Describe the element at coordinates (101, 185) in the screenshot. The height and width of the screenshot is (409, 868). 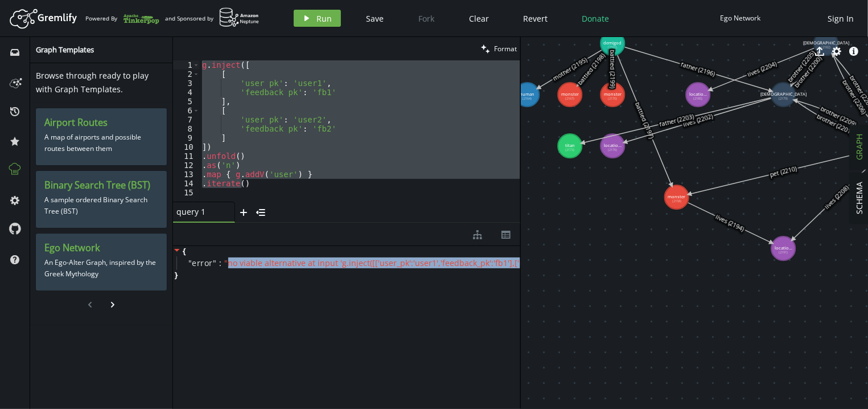
I see `h3: Binary Search Tree (BST)` at that location.